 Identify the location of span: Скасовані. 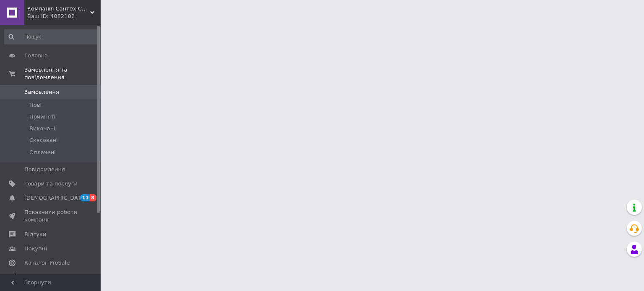
(44, 140).